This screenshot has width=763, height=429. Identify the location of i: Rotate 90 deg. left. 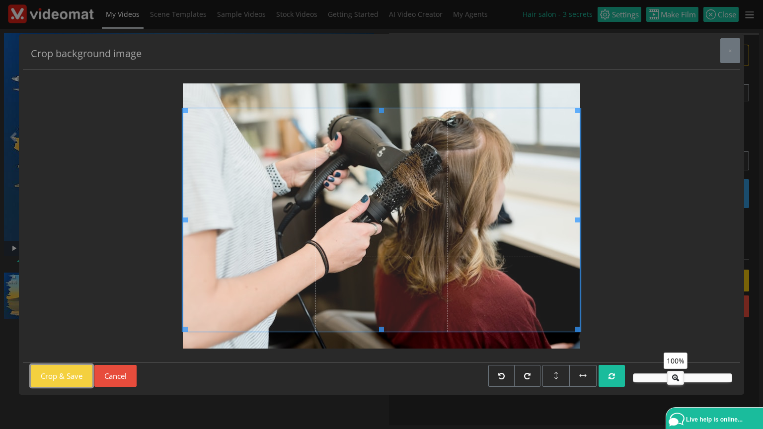
(501, 376).